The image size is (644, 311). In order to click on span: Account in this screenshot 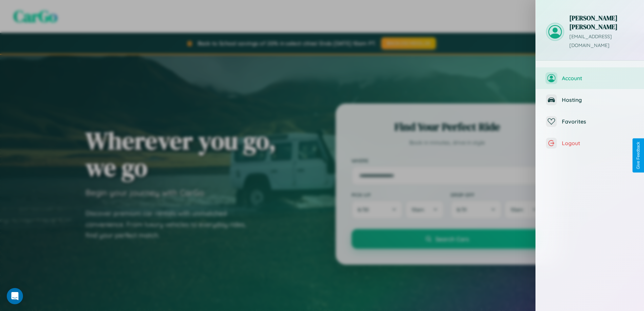, I will do `click(598, 78)`.